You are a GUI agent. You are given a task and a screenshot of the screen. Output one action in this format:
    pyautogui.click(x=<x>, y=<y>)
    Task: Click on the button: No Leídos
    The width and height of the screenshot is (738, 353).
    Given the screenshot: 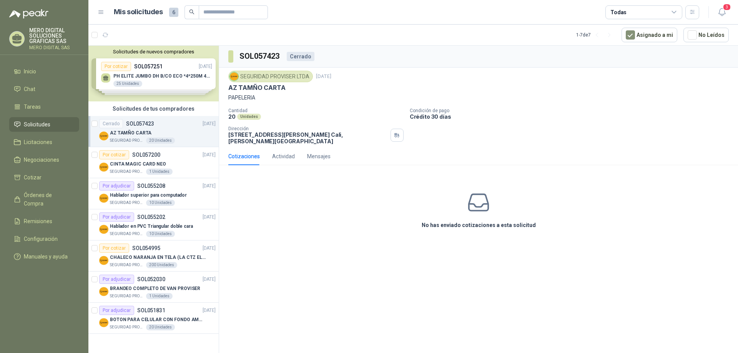 What is the action you would take?
    pyautogui.click(x=706, y=35)
    